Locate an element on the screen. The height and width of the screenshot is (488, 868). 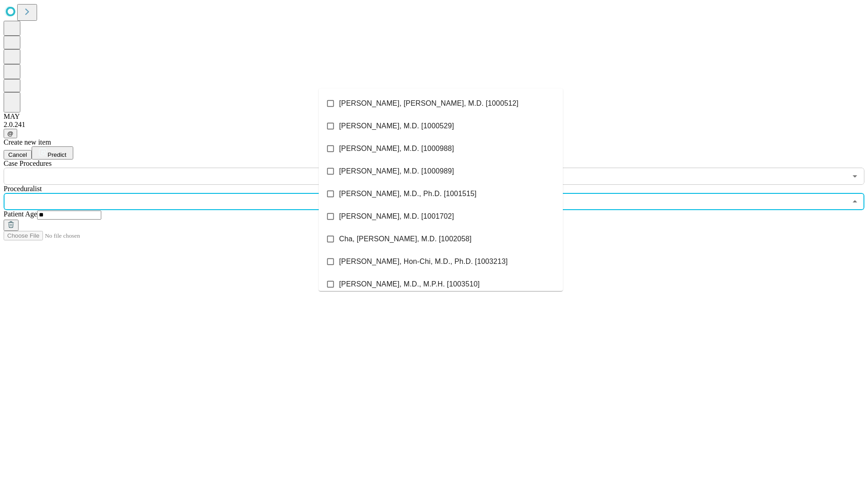
span: Predict is located at coordinates (57, 155).